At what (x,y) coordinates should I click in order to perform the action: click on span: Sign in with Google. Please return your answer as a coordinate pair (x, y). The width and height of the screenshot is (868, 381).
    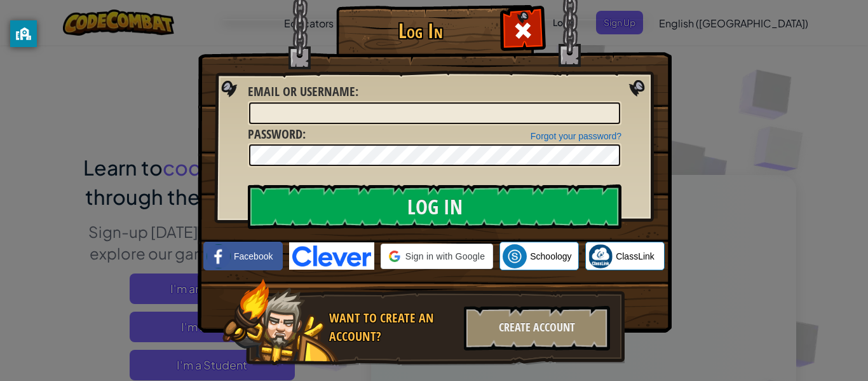
    Looking at the image, I should click on (445, 256).